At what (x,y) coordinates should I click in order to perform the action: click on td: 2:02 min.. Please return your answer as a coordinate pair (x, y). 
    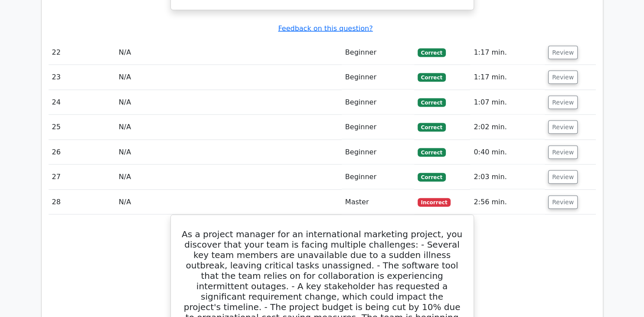
    Looking at the image, I should click on (508, 127).